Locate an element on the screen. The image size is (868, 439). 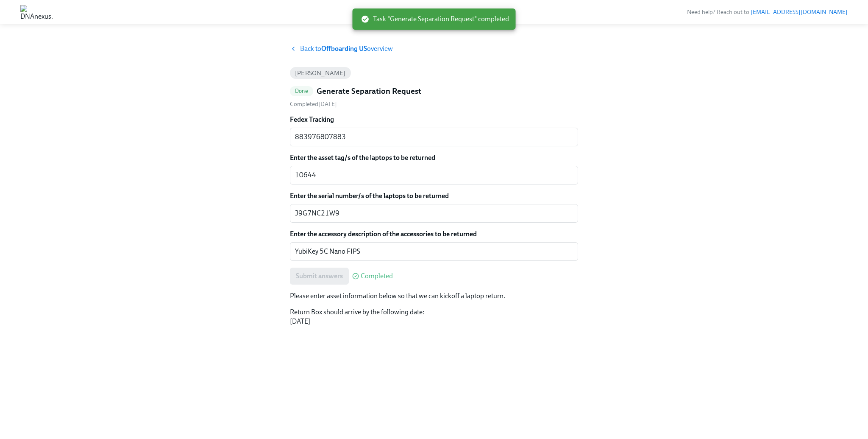
textarea: 10644 is located at coordinates (434, 175).